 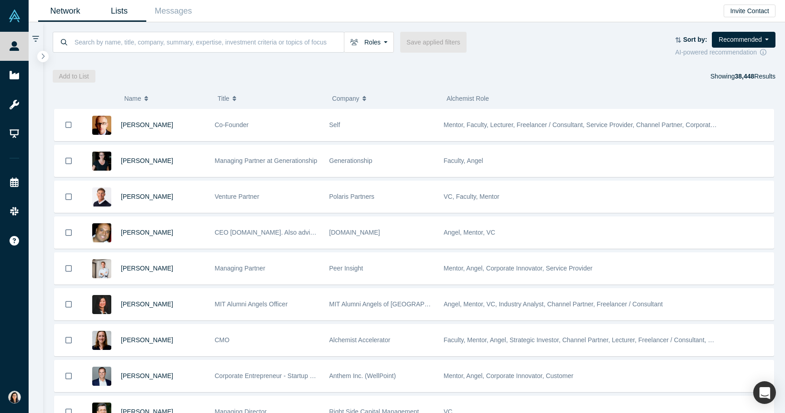 What do you see at coordinates (755, 76) in the screenshot?
I see `span: Results` at bounding box center [755, 76].